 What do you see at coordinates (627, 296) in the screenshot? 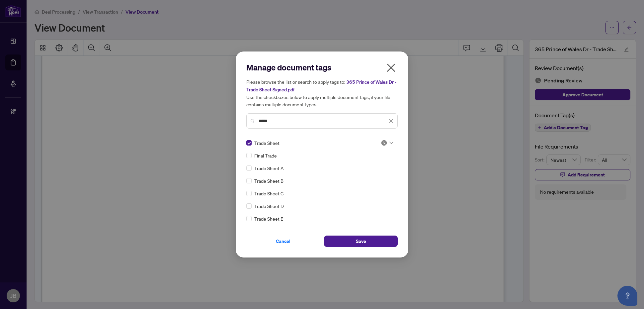
I see `button: Open asap` at bounding box center [627, 296].